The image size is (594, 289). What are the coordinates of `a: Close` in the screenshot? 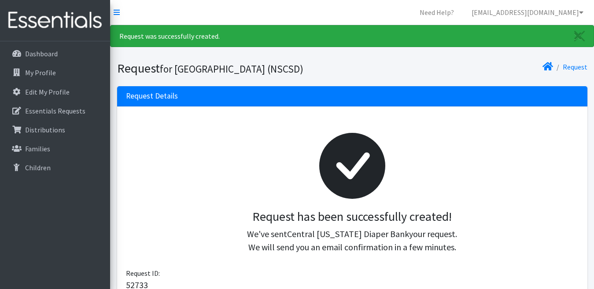 It's located at (579, 36).